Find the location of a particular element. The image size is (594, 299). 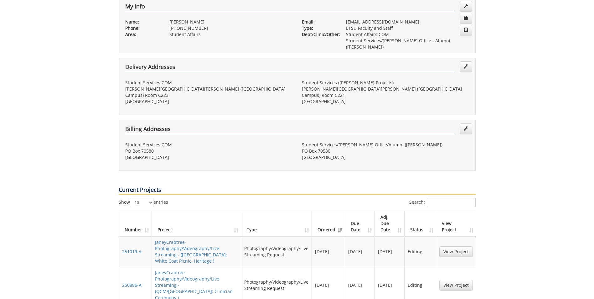

p: ETSU Faculty and Staff is located at coordinates (407, 28).